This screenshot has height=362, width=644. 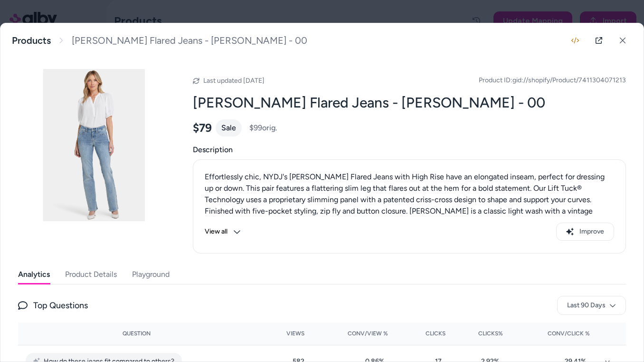 What do you see at coordinates (203, 128) in the screenshot?
I see `span: $79` at bounding box center [203, 128].